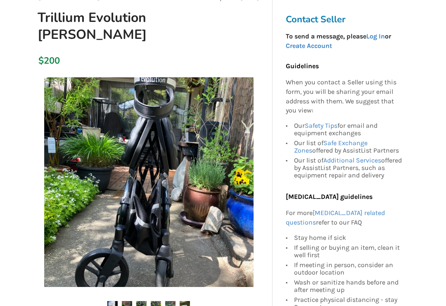 This screenshot has width=446, height=306. I want to click on h3: Contact Seller, so click(347, 19).